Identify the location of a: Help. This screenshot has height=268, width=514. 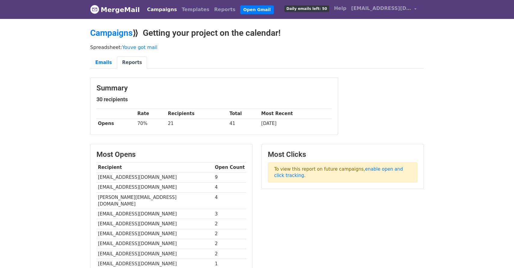
(340, 8).